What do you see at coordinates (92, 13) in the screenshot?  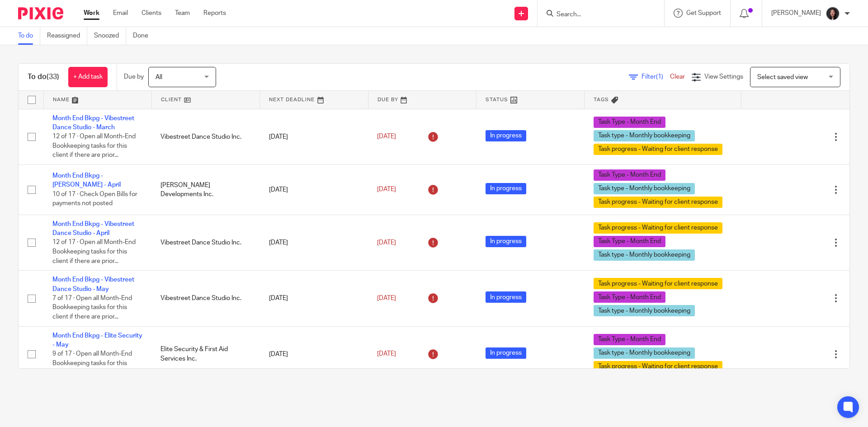 I see `a: Work` at bounding box center [92, 13].